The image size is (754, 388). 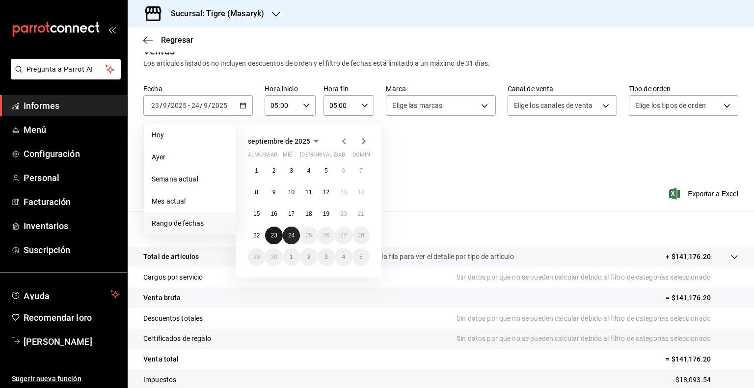 What do you see at coordinates (326, 257) in the screenshot?
I see `button: 3 de octubre de 2025` at bounding box center [326, 257].